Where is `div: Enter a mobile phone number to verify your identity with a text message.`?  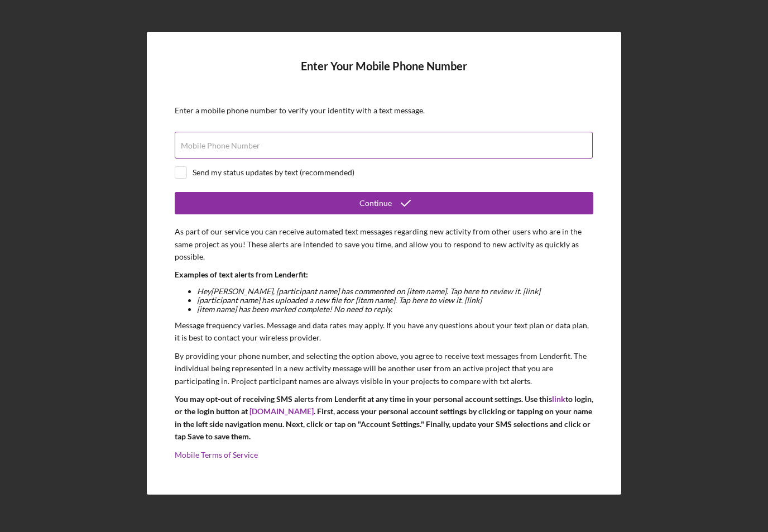 div: Enter a mobile phone number to verify your identity with a text message. is located at coordinates (384, 111).